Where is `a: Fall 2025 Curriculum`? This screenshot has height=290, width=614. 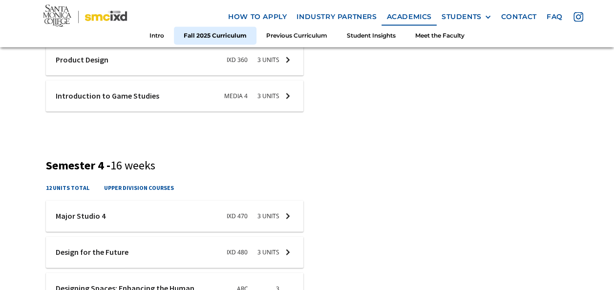 a: Fall 2025 Curriculum is located at coordinates (215, 36).